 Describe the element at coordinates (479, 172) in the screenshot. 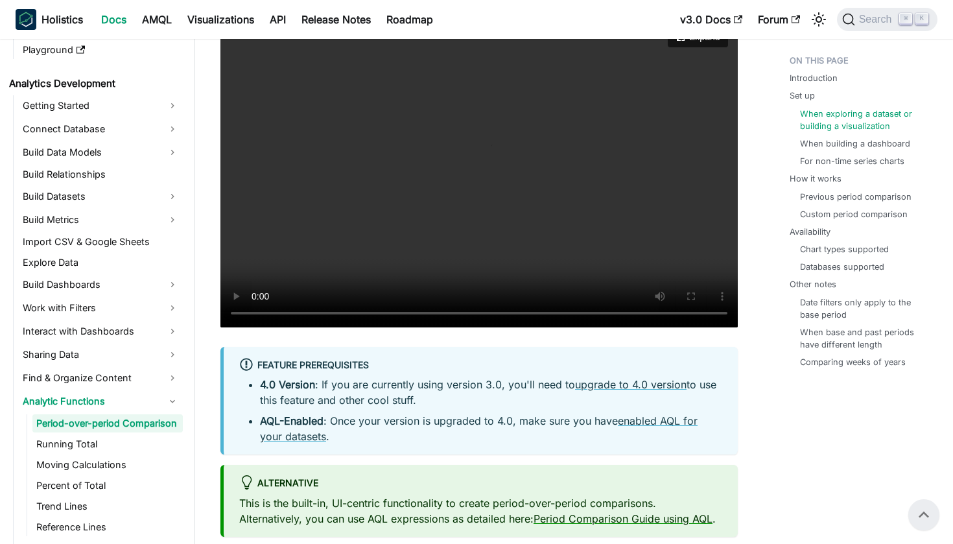

I see `video: Your browser does not support embedding video, but you can .` at that location.